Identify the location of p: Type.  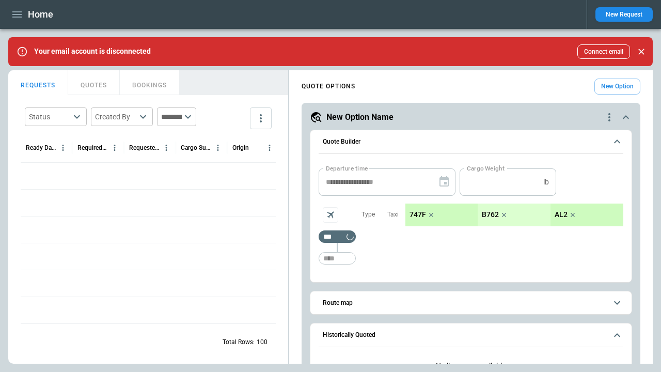
(368, 214).